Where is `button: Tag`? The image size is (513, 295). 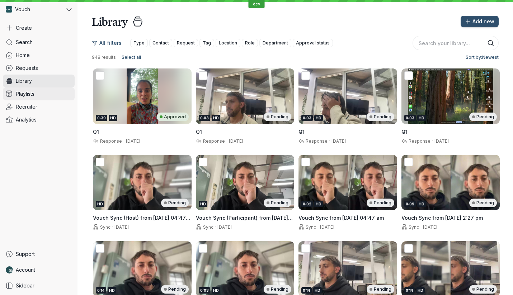
button: Tag is located at coordinates (207, 43).